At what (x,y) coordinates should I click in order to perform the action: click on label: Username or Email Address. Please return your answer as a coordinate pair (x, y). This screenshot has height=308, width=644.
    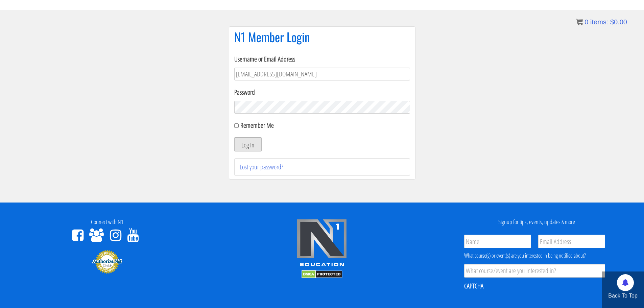
    Looking at the image, I should click on (322, 59).